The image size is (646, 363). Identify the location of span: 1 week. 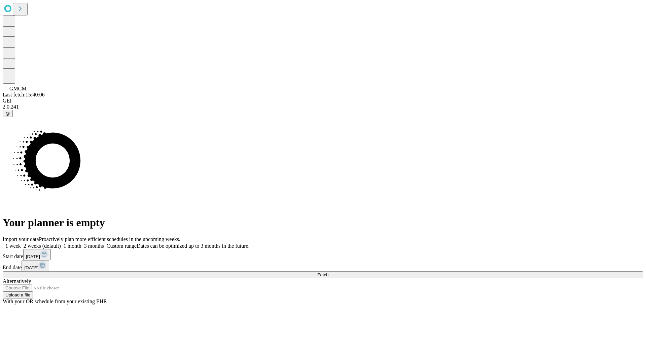
(13, 246).